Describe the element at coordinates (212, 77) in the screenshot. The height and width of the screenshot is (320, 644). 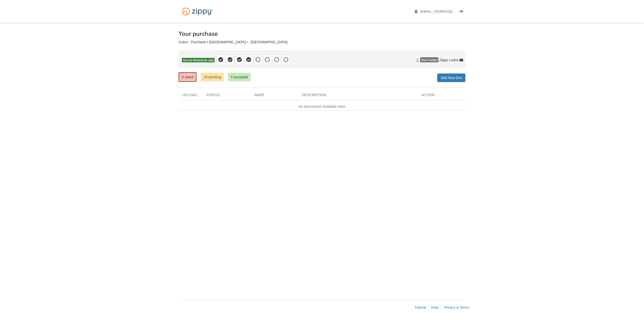
I see `a: 29 pending` at that location.